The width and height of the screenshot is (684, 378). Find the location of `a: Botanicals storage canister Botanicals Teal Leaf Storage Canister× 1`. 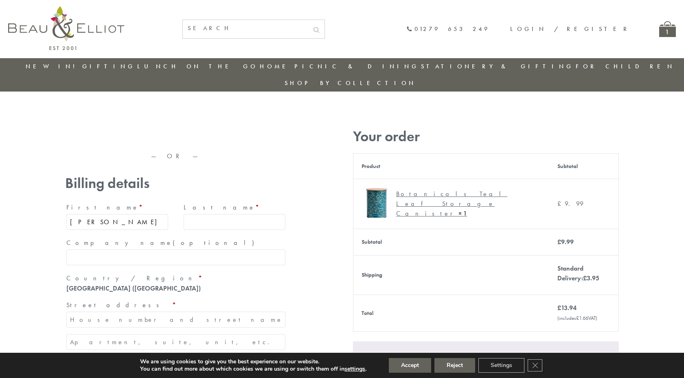

a: Botanicals storage canister Botanicals Teal Leaf Storage Canister× 1 is located at coordinates (451, 204).